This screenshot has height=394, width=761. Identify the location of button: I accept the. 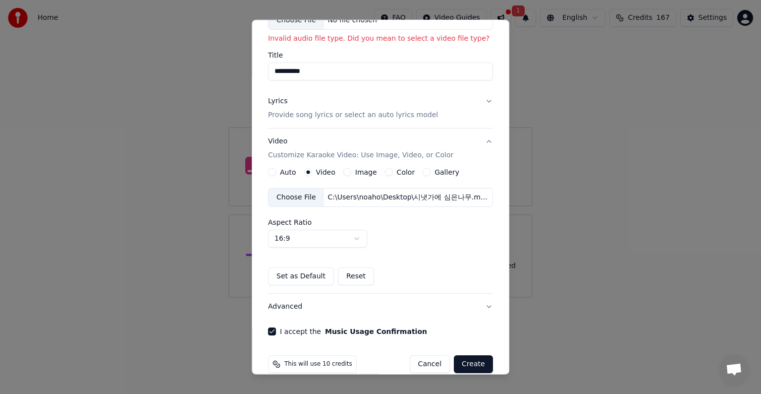
(376, 331).